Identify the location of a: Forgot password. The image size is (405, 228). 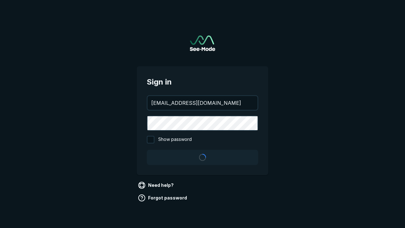
(163, 198).